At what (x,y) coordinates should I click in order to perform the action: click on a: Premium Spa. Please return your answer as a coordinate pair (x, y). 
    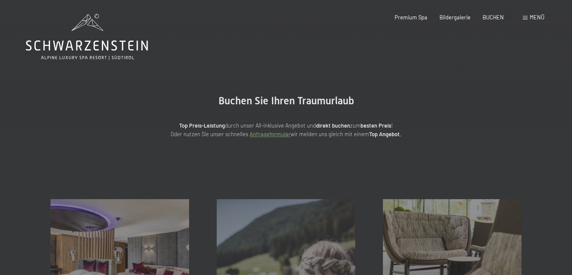
    Looking at the image, I should click on (411, 17).